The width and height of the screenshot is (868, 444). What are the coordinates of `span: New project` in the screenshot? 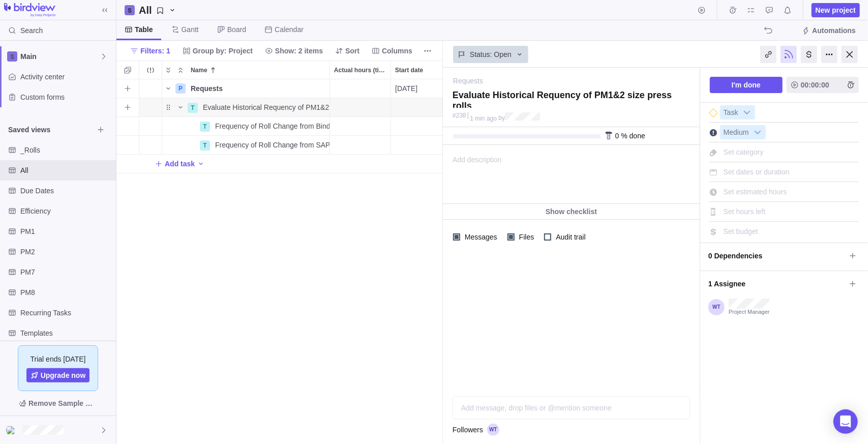 It's located at (836, 10).